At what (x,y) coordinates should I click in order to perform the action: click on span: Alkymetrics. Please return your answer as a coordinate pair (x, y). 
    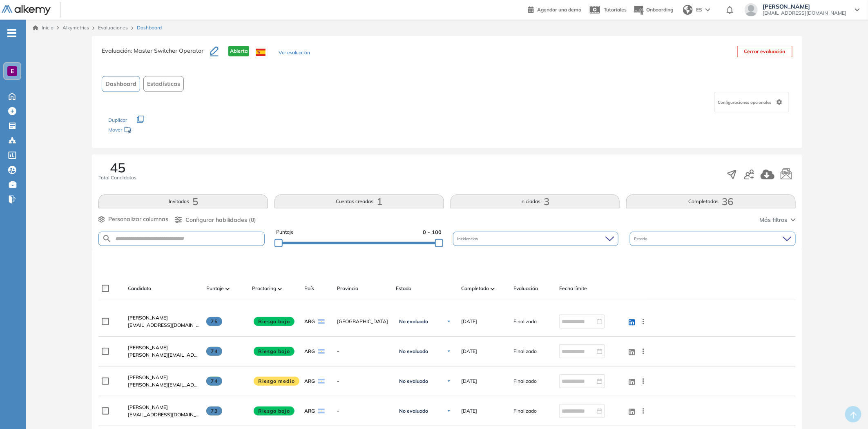
    Looking at the image, I should click on (75, 28).